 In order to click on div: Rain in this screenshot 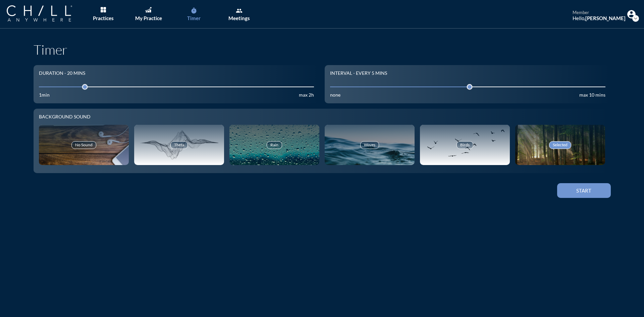, I will do `click(274, 145)`.